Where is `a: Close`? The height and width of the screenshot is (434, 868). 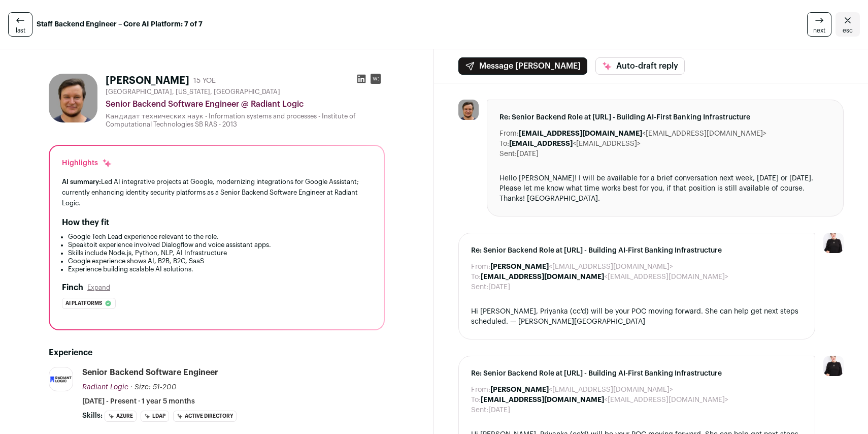 a: Close is located at coordinates (848, 24).